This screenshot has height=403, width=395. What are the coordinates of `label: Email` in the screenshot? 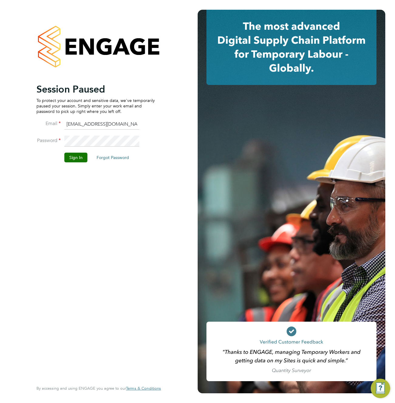 It's located at (49, 123).